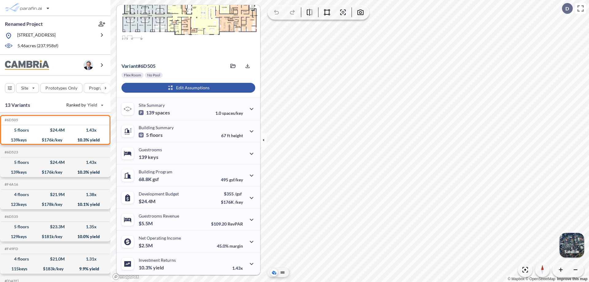  Describe the element at coordinates (24, 24) in the screenshot. I see `p: Renamed Project` at that location.